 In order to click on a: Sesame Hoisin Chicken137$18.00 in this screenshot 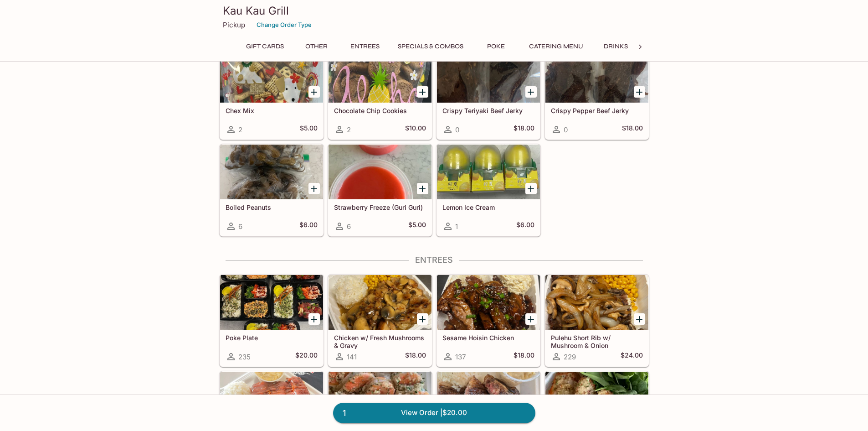, I will do `click(489, 320)`.